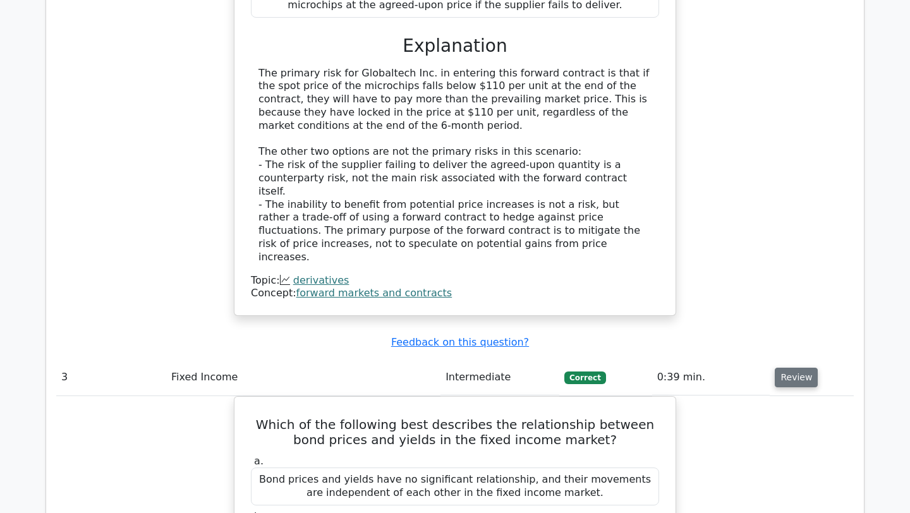 This screenshot has width=910, height=513. I want to click on a: derivatives, so click(321, 280).